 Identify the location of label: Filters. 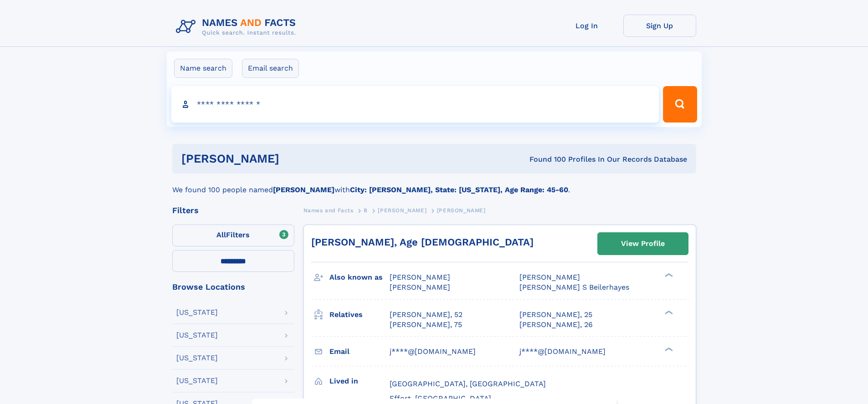
(233, 236).